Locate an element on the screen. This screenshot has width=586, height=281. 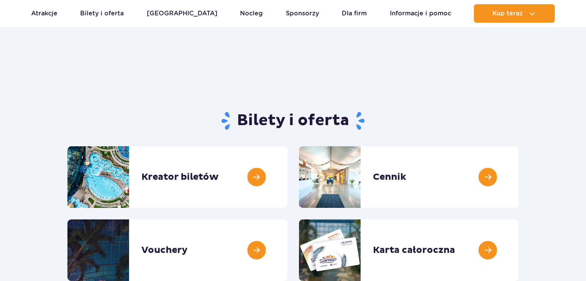
a: Informacje i pomoc is located at coordinates (420, 13).